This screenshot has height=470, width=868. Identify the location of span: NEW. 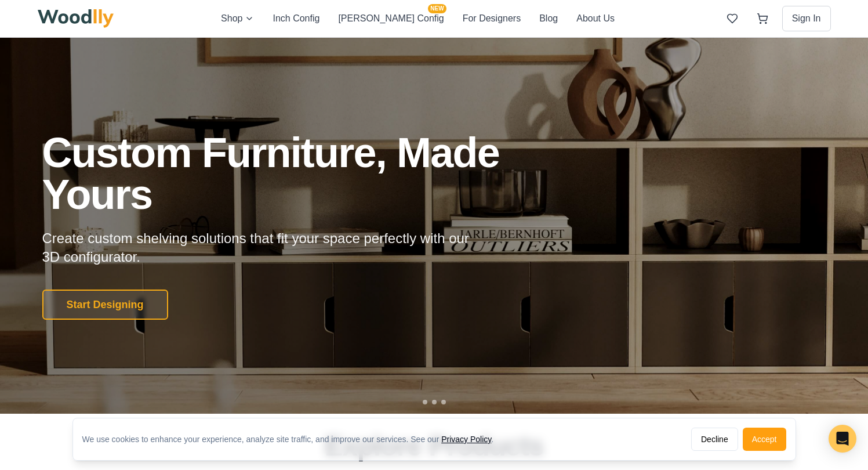
(437, 9).